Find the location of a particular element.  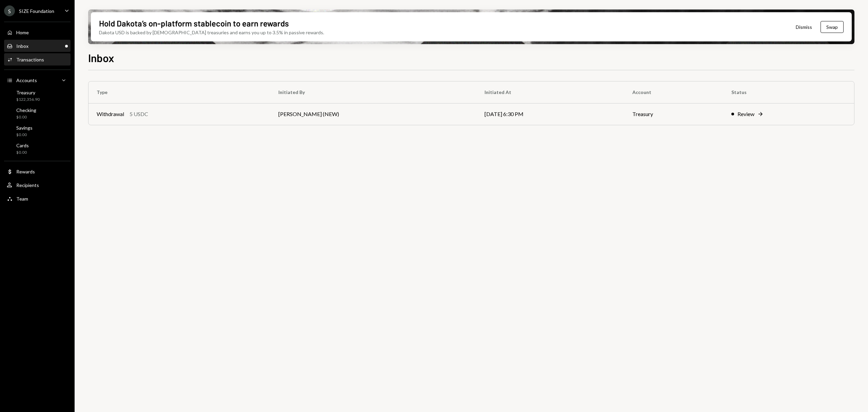

a: Accounts is located at coordinates (37, 80).